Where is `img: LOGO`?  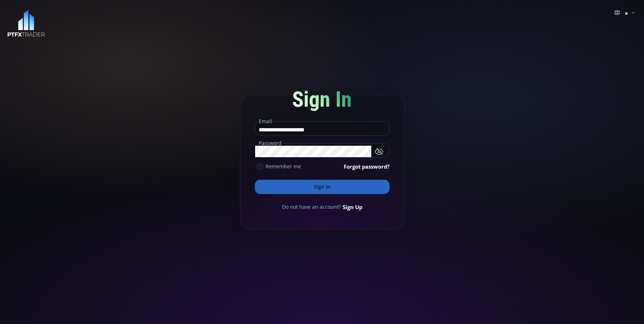
img: LOGO is located at coordinates (26, 23).